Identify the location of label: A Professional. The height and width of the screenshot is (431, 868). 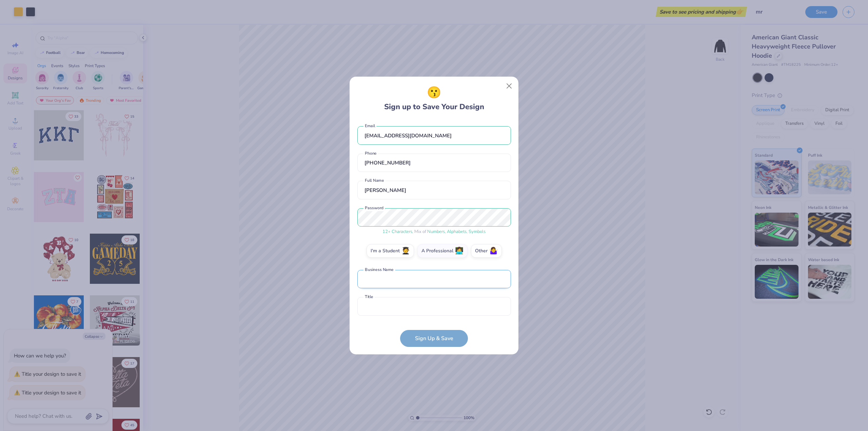
(442, 251).